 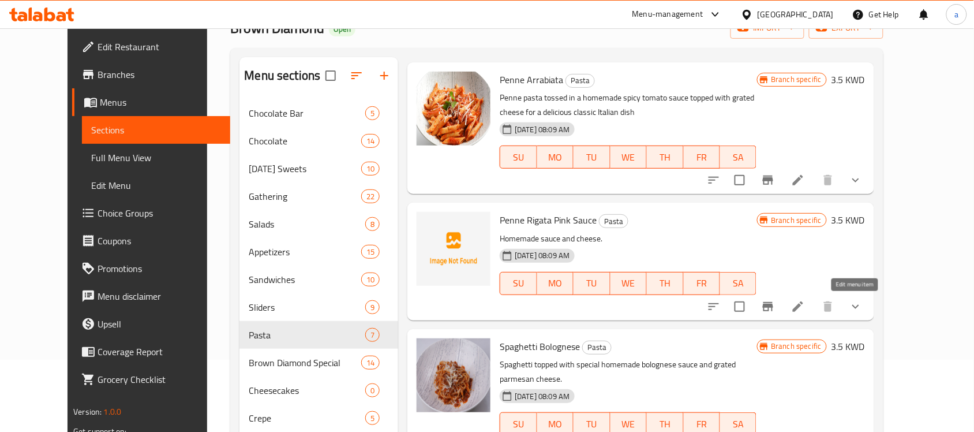 What do you see at coordinates (159, 379) in the screenshot?
I see `span: Grocery Checklist` at bounding box center [159, 379].